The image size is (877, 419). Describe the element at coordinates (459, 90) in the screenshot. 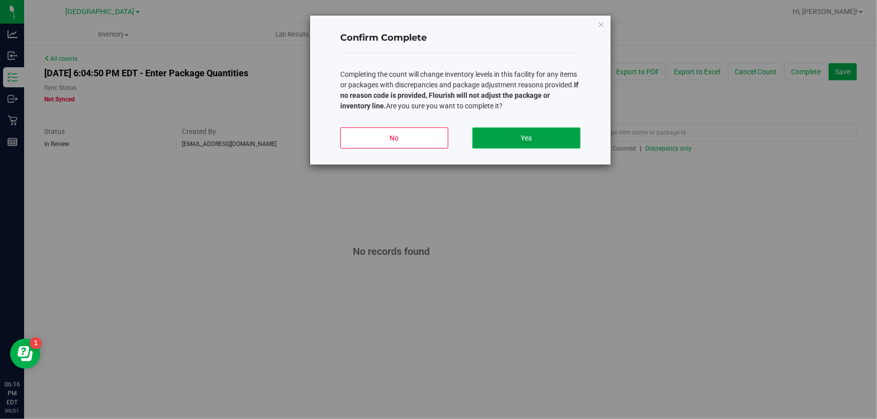

I see `span: Completing the count will change inventory levels in this facility for any items or packages with...` at that location.